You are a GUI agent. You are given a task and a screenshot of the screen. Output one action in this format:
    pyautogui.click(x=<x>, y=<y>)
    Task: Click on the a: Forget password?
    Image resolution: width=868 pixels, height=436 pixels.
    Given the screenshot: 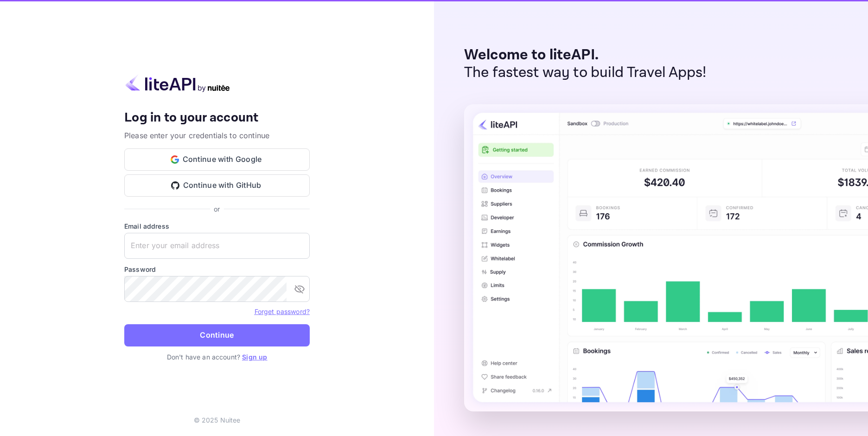 What is the action you would take?
    pyautogui.click(x=282, y=311)
    